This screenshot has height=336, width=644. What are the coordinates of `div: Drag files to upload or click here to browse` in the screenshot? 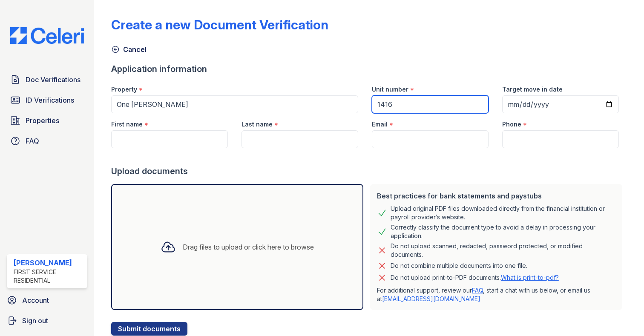 It's located at (248, 247).